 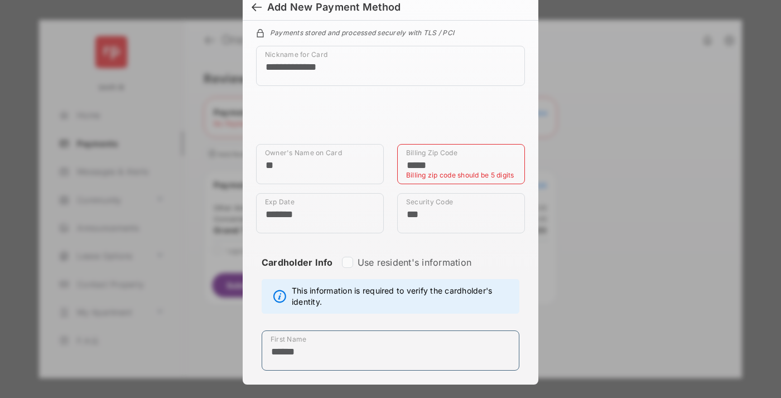 What do you see at coordinates (297, 272) in the screenshot?
I see `strong: Cardholder Info` at bounding box center [297, 272].